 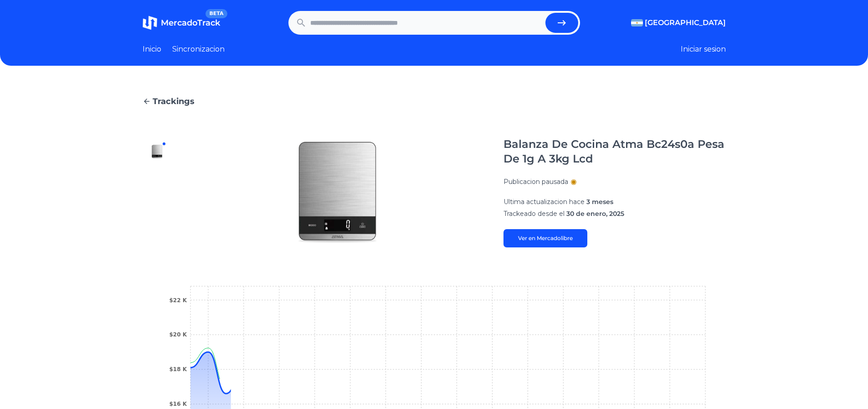 I want to click on img: Argentina, so click(x=637, y=23).